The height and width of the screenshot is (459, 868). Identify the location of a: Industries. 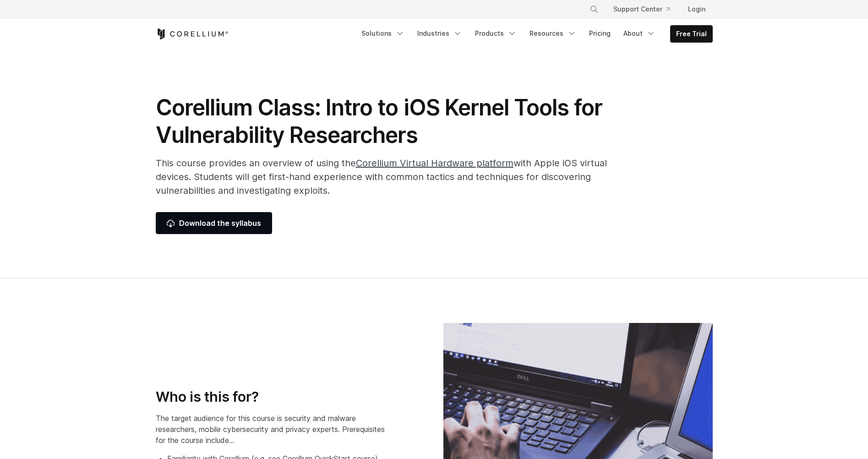
(440, 33).